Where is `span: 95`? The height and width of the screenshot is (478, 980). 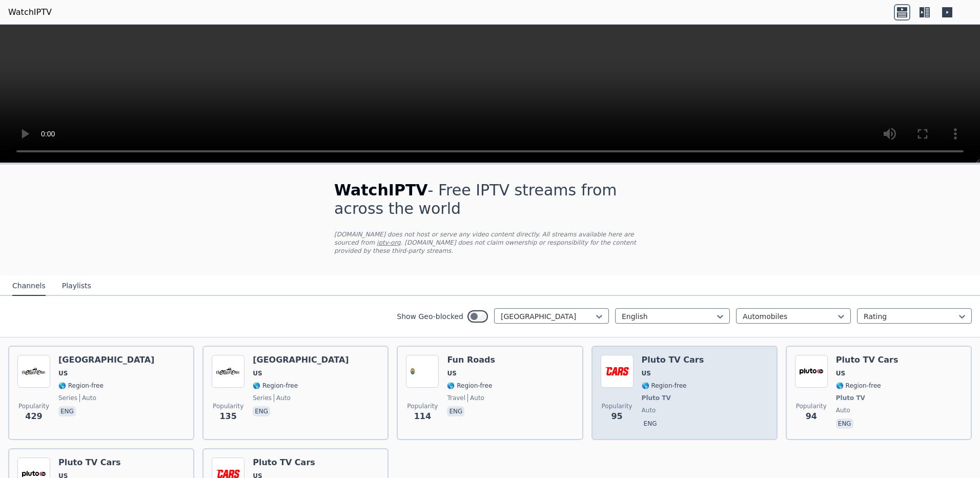
span: 95 is located at coordinates (616, 416).